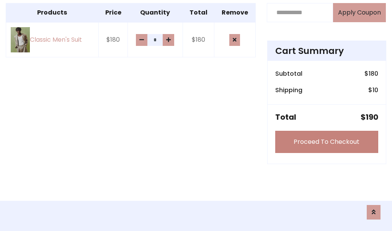 The height and width of the screenshot is (231, 392). What do you see at coordinates (235, 13) in the screenshot?
I see `th: Remove` at bounding box center [235, 13].